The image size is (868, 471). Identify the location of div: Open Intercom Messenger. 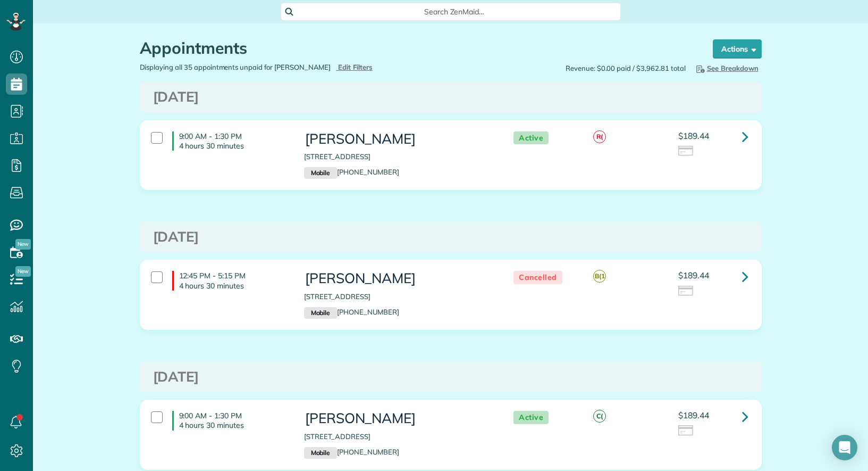
(844, 447).